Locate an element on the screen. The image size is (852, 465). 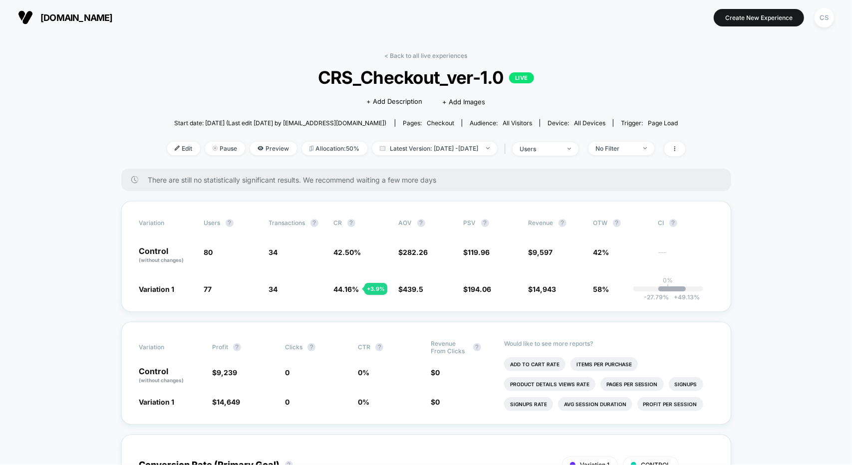
span: 42.50 % is located at coordinates (347, 252).